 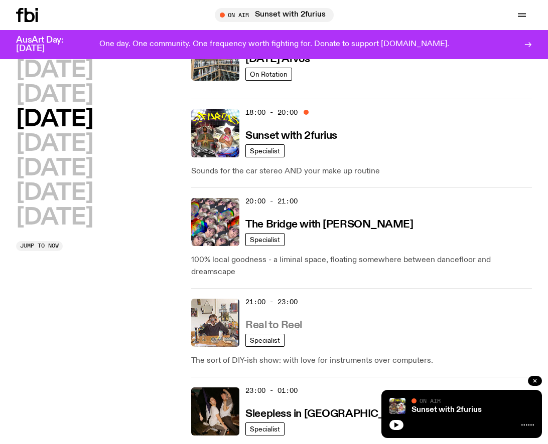 I want to click on p: 100% local goodness - a liminal space, floating somewhere between dancefloor and dreamscape, so click(x=361, y=266).